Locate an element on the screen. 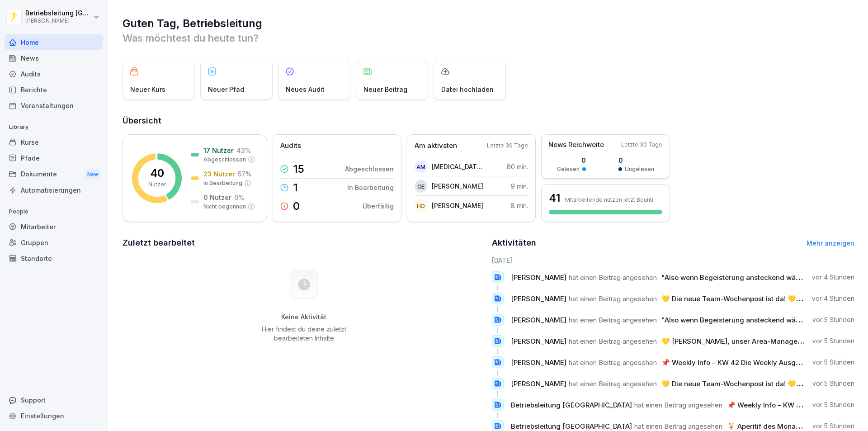  p: Nutzer is located at coordinates (157, 185).